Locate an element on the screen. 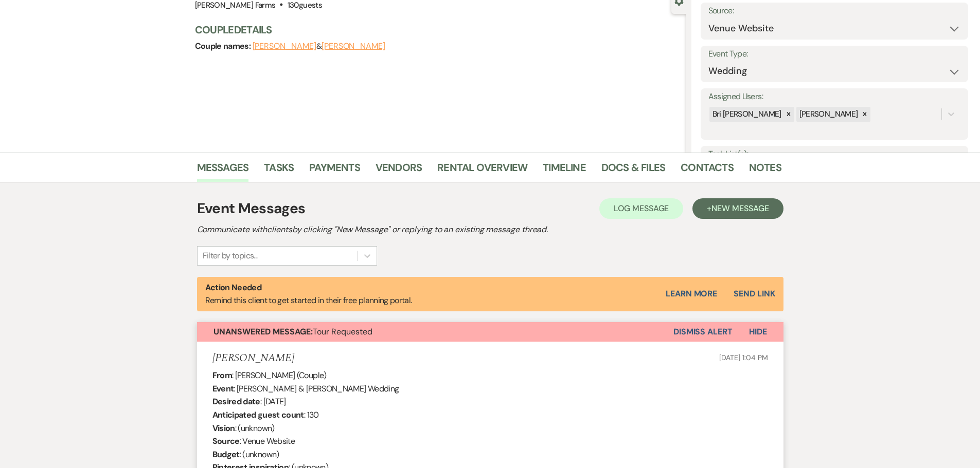 The width and height of the screenshot is (980, 468). a: Vendors is located at coordinates (398, 171).